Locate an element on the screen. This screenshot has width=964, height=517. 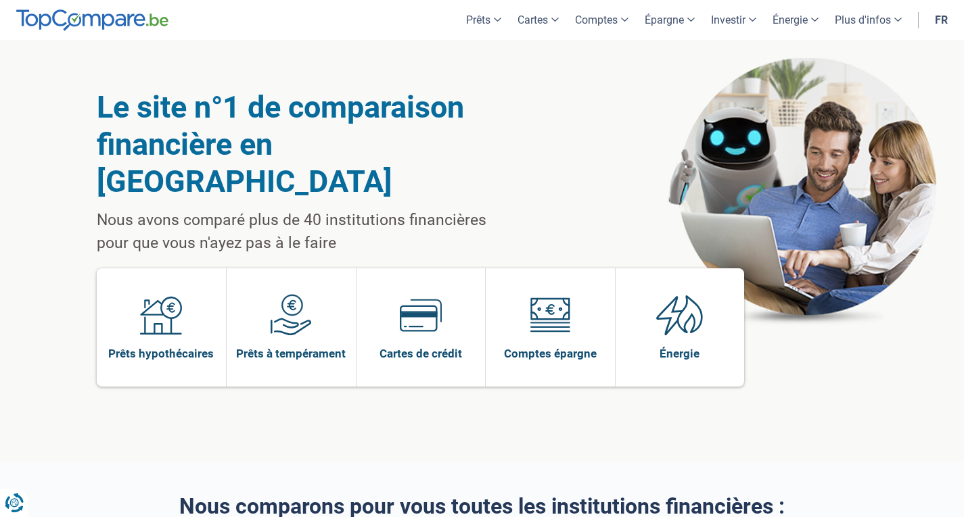
span: Cartes de crédit is located at coordinates (421, 354).